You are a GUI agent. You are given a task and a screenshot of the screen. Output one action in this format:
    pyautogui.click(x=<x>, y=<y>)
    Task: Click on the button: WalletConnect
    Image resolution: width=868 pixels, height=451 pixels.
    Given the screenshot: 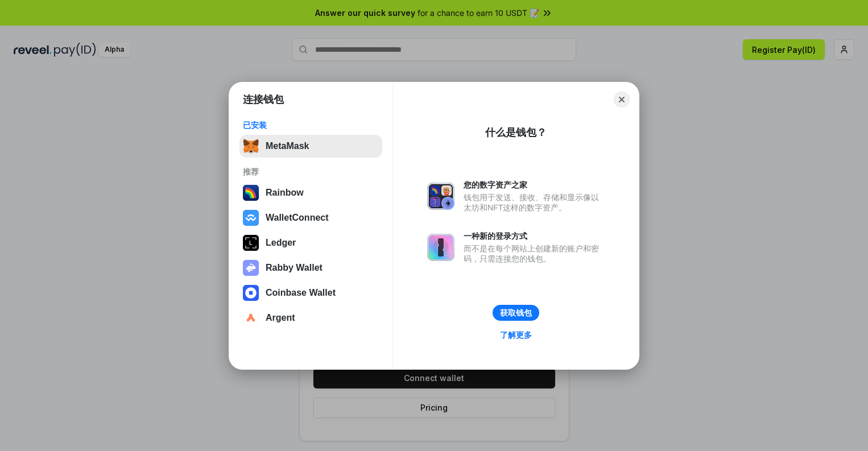 What is the action you would take?
    pyautogui.click(x=311, y=218)
    